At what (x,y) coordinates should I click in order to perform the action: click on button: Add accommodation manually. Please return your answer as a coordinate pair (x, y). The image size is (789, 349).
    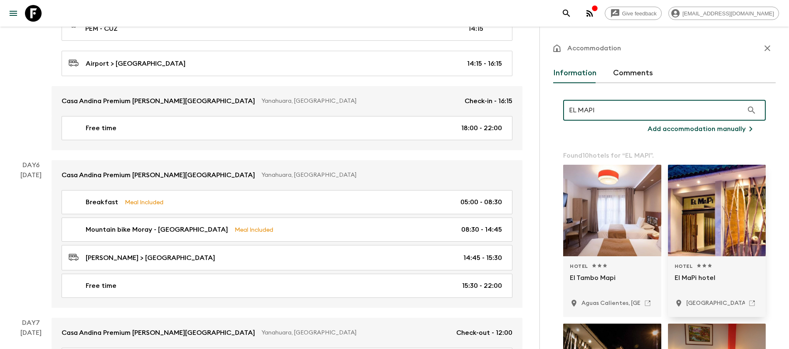
    Looking at the image, I should click on (701, 129).